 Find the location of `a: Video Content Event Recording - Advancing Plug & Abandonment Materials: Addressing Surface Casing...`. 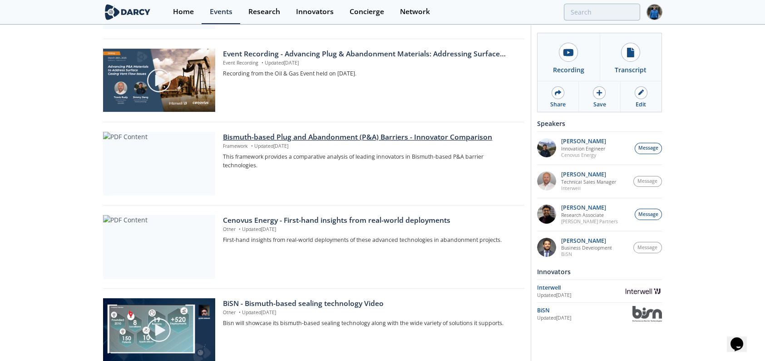

a: Video Content Event Recording - Advancing Plug & Abandonment Materials: Addressing Surface Casing... is located at coordinates (314, 80).